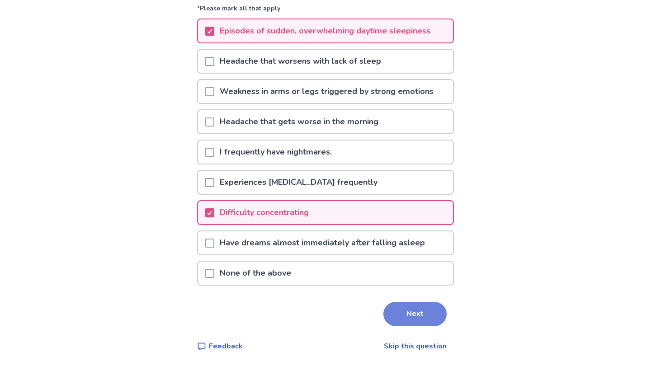 Image resolution: width=651 pixels, height=366 pixels. I want to click on p: Headache that gets worse in the morning, so click(299, 122).